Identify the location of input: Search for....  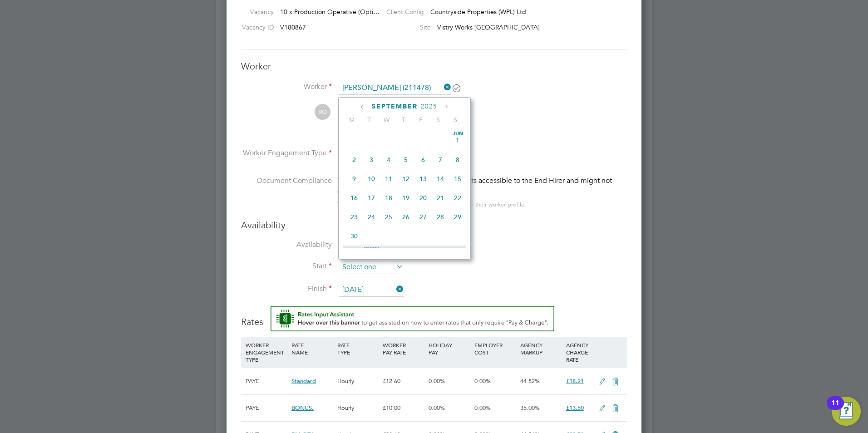
(395, 89).